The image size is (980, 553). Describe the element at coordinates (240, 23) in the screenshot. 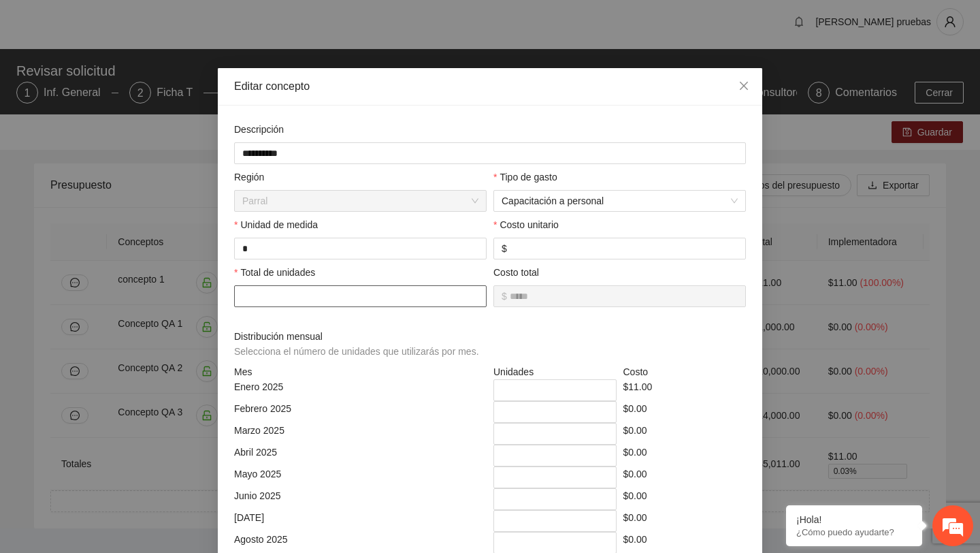

I see `div: Minimizar ventana de chat en vivo` at that location.